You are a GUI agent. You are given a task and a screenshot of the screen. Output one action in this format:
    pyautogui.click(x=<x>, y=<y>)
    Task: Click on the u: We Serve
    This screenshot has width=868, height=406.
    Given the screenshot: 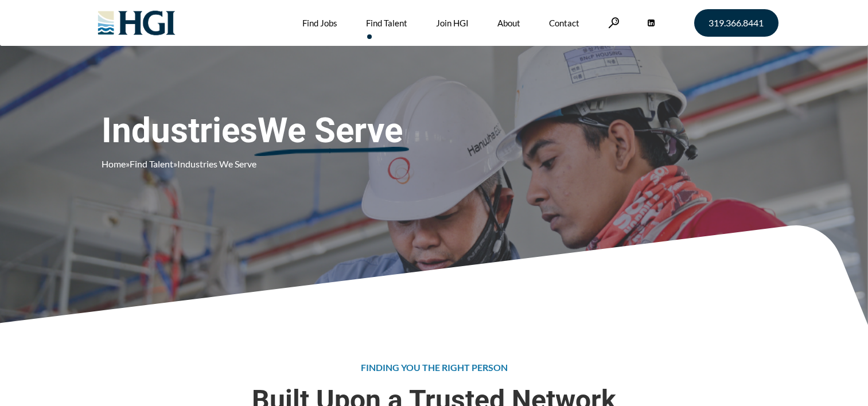 What is the action you would take?
    pyautogui.click(x=330, y=131)
    